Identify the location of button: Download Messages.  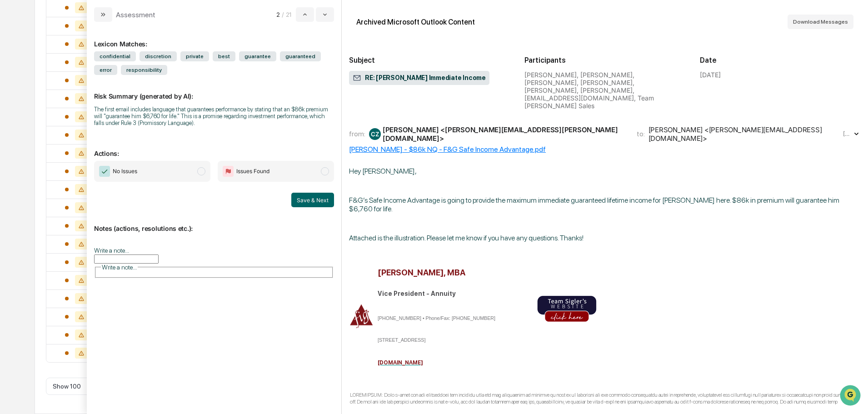
(821, 22).